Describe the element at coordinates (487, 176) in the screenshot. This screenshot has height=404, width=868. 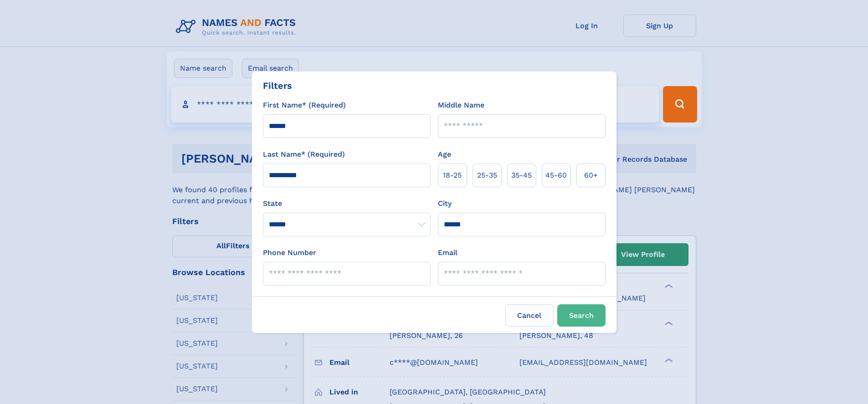
I see `span: 25‑35` at that location.